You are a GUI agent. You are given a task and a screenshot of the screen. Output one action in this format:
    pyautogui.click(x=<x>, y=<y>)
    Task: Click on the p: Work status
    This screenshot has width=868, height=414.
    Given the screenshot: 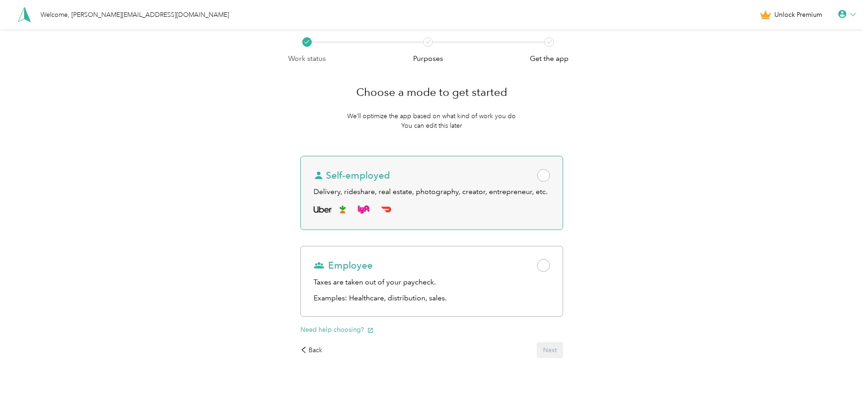 What is the action you would take?
    pyautogui.click(x=307, y=58)
    